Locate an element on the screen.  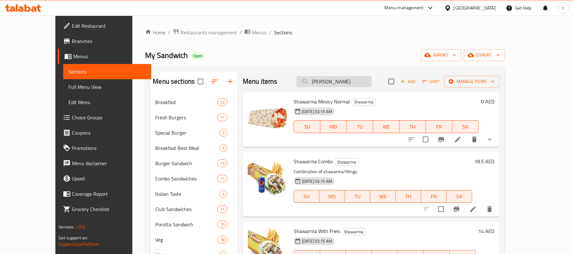
span: FR is located at coordinates (439, 127).